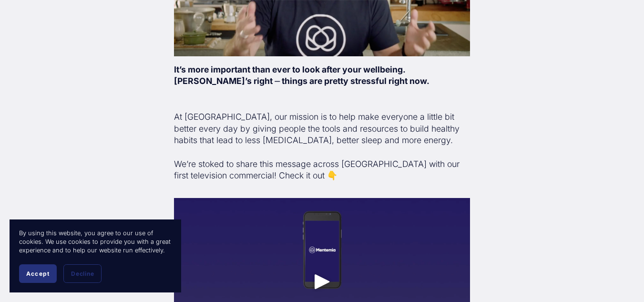  I want to click on span: Accept, so click(38, 273).